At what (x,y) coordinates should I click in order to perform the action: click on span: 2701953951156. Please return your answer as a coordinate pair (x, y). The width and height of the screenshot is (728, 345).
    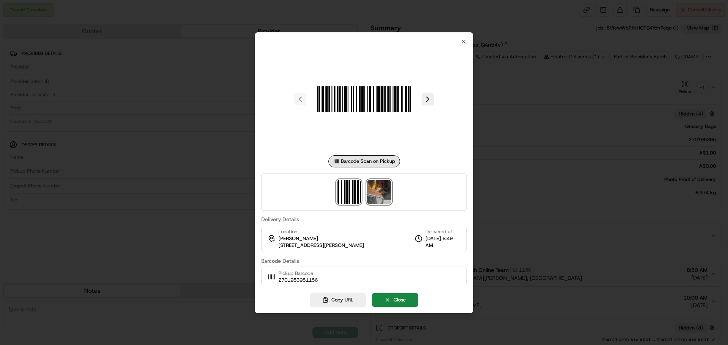
    Looking at the image, I should click on (298, 281).